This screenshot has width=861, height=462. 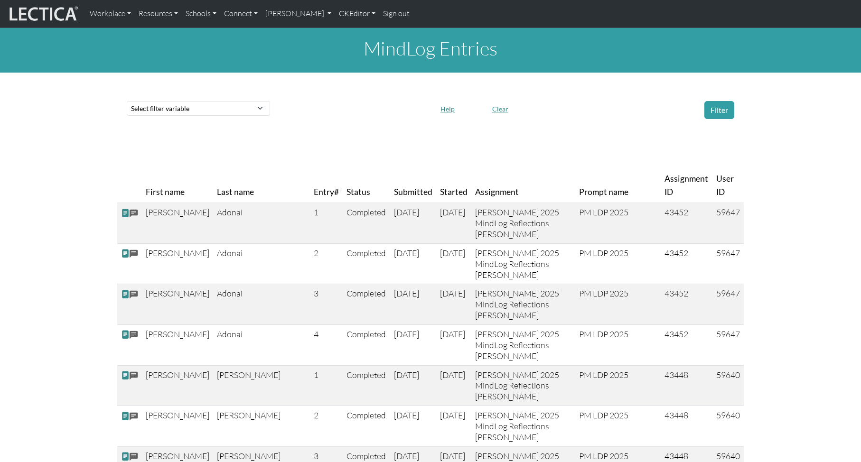 What do you see at coordinates (687, 186) in the screenshot?
I see `th: Assignment ID` at bounding box center [687, 186].